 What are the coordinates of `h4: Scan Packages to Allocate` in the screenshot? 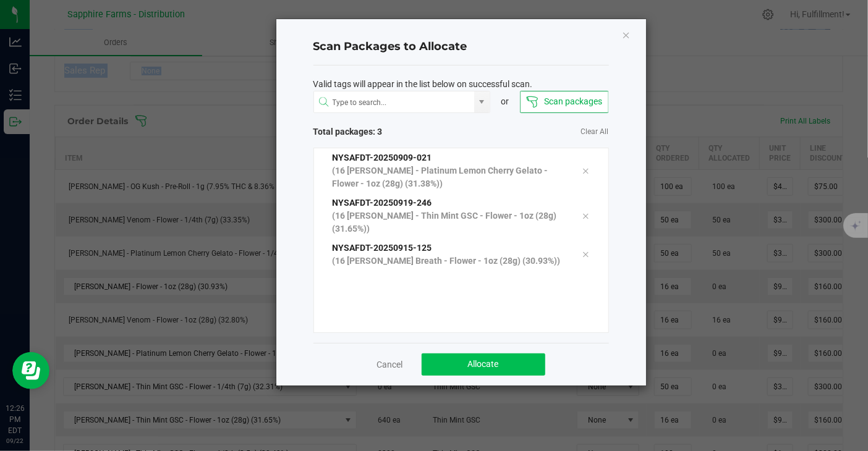 It's located at (461, 47).